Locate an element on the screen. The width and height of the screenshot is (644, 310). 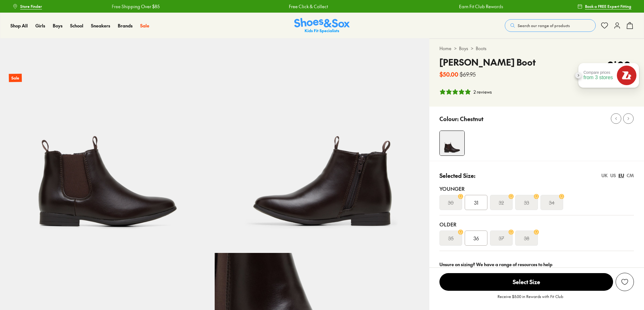
span: Girls is located at coordinates (40, 26).